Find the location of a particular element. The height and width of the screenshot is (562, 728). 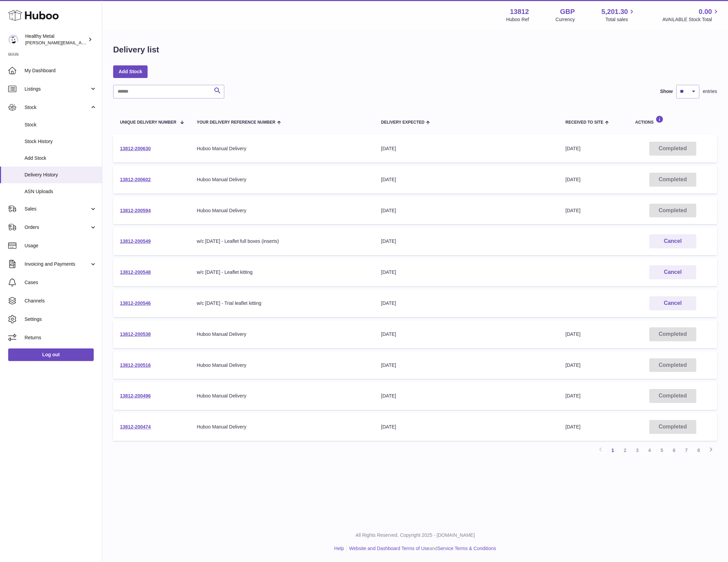

a: Add Stock is located at coordinates (131, 71).